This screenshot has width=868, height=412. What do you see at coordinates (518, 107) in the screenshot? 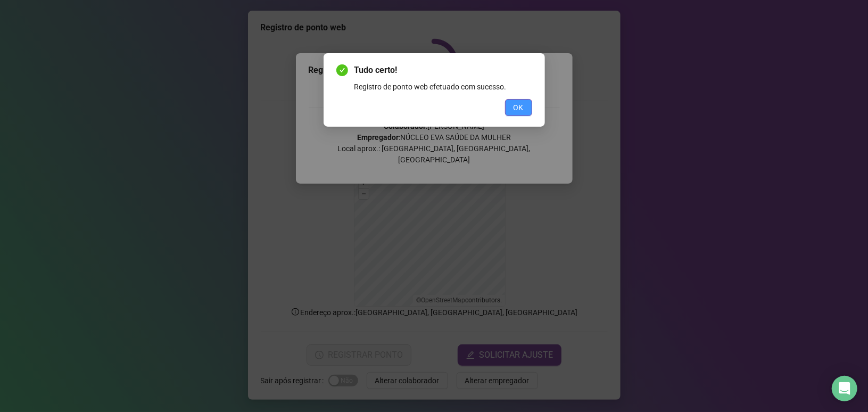
I see `button: OK` at bounding box center [518, 107].